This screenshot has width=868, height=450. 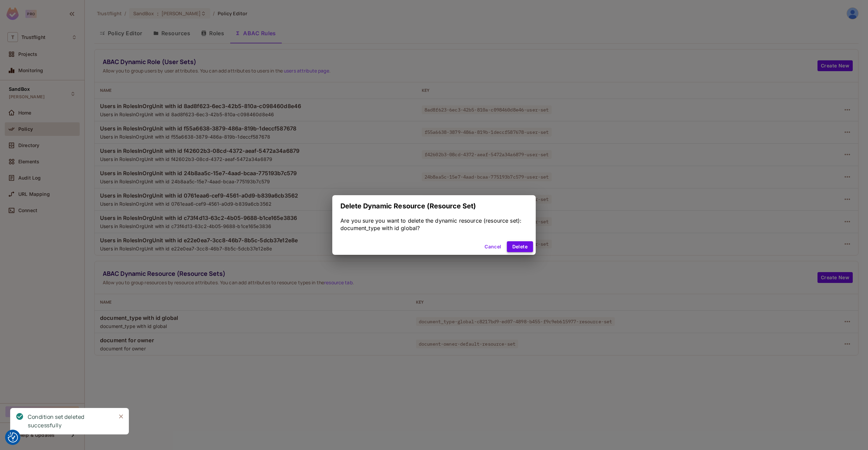 What do you see at coordinates (121, 417) in the screenshot?
I see `button: Close` at bounding box center [121, 417].